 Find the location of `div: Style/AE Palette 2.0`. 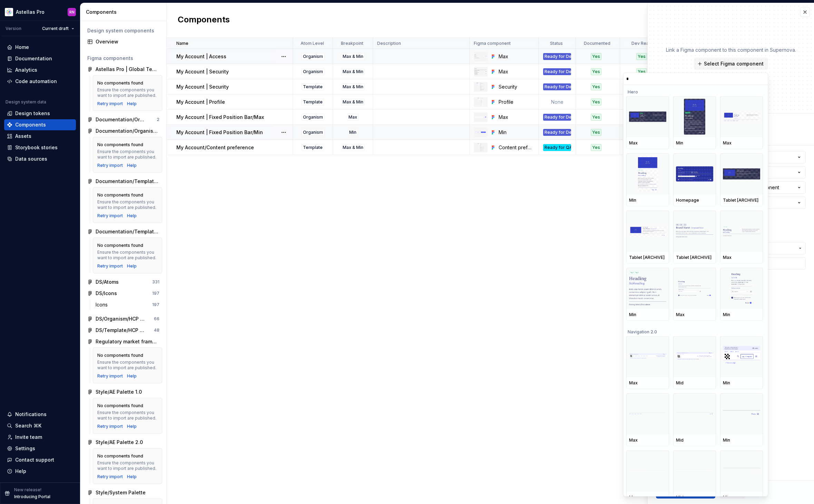

div: Style/AE Palette 2.0 is located at coordinates (119, 442).